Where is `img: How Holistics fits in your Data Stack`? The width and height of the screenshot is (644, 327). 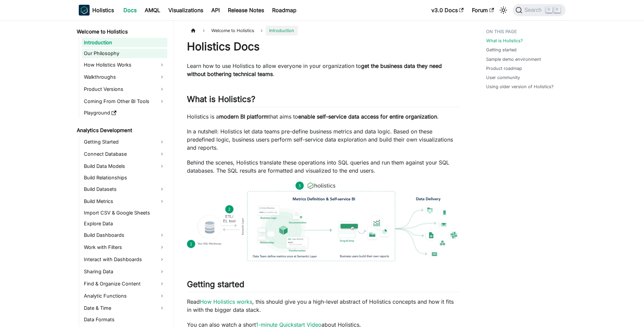
img: How Holistics fits in your Data Stack is located at coordinates (323, 222).